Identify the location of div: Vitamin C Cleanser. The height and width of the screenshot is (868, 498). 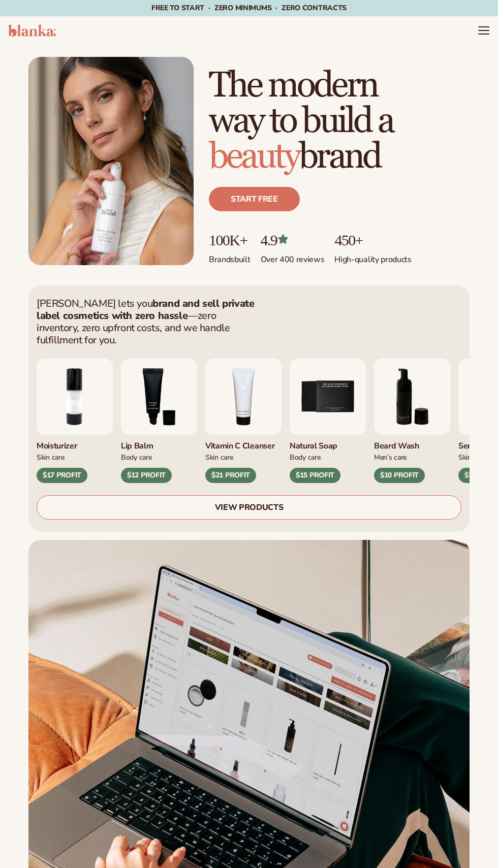
(244, 443).